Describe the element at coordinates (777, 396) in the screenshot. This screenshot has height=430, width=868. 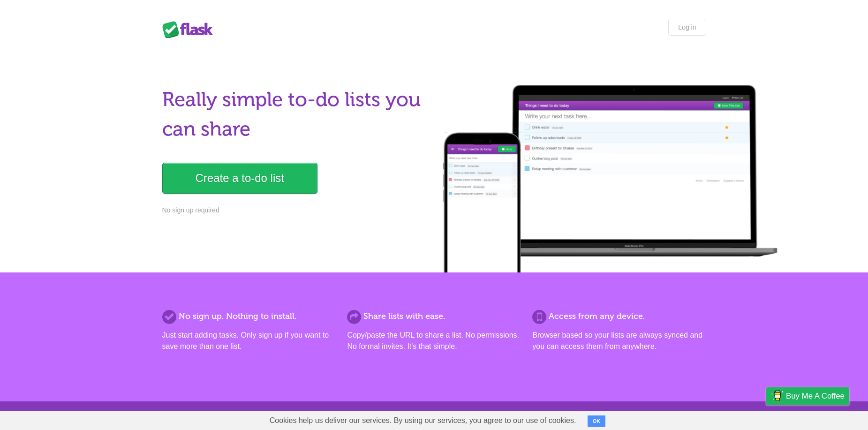
I see `img: Buy me a coffee` at that location.